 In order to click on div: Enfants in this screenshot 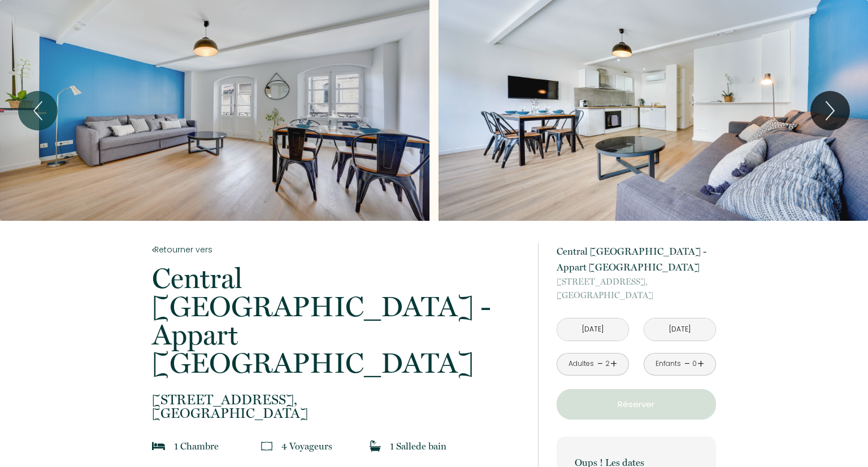, I will do `click(668, 363)`.